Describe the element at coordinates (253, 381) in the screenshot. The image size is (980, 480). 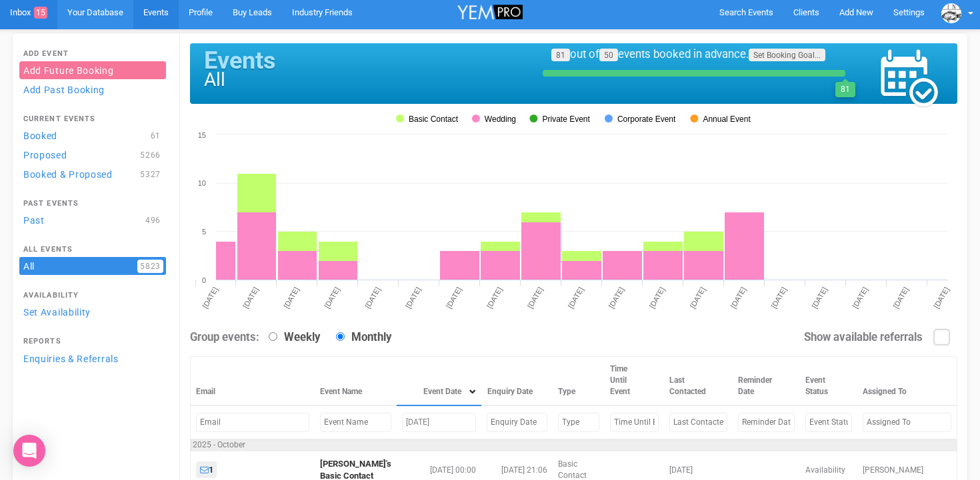
I see `th: Email` at that location.